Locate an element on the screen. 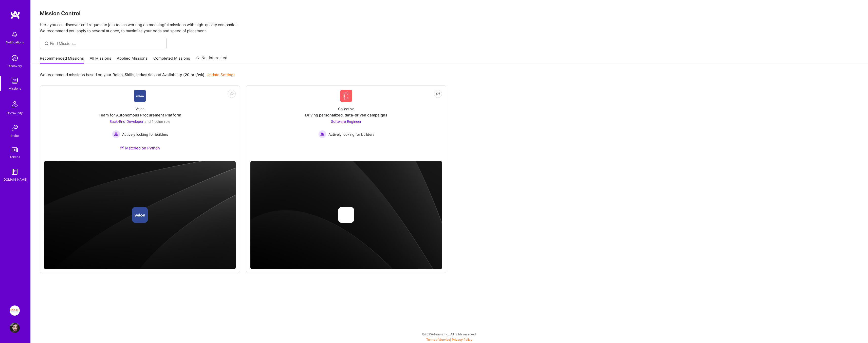 This screenshot has width=868, height=343. a: Applied Missions is located at coordinates (132, 60).